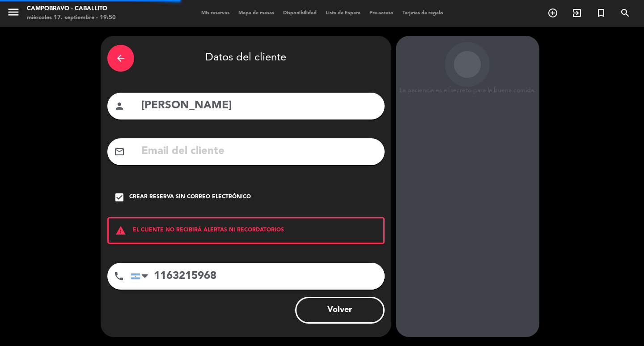 Image resolution: width=644 pixels, height=346 pixels. What do you see at coordinates (601, 13) in the screenshot?
I see `i: turned_in_not` at bounding box center [601, 13].